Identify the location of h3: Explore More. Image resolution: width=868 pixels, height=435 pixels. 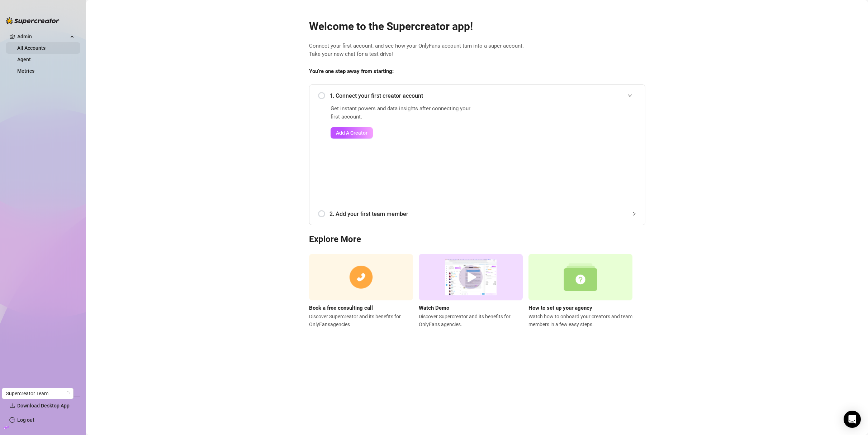
(478, 240).